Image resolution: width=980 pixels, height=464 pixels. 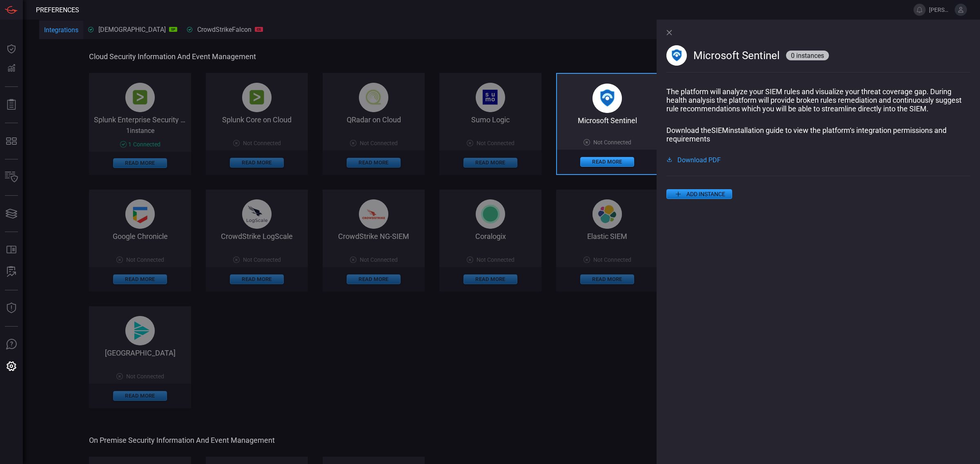 I want to click on button: Dashboard, so click(x=11, y=49).